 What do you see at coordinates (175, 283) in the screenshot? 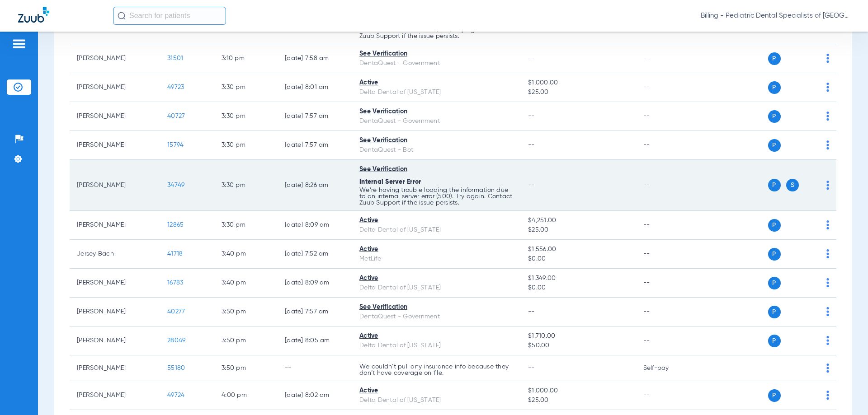
I see `span: 16783` at bounding box center [175, 283].